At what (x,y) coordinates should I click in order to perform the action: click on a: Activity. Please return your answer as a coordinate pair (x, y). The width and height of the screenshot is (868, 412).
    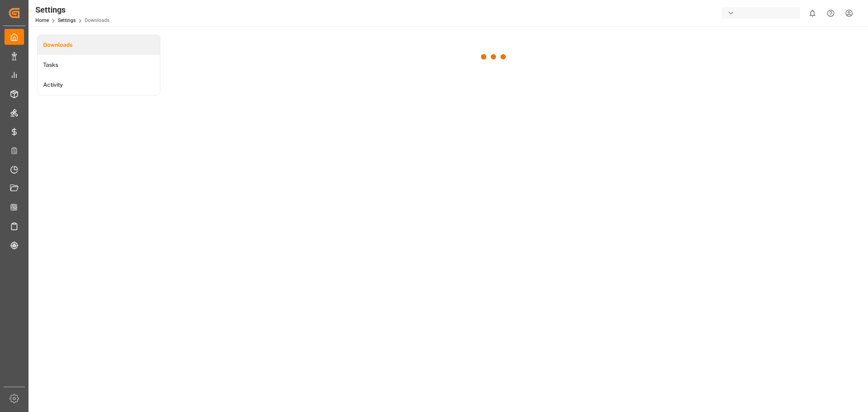
    Looking at the image, I should click on (99, 85).